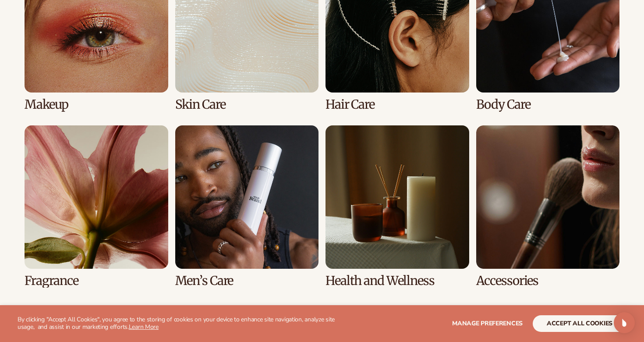 This screenshot has height=342, width=644. What do you see at coordinates (397, 104) in the screenshot?
I see `h3: Hair Care` at bounding box center [397, 104].